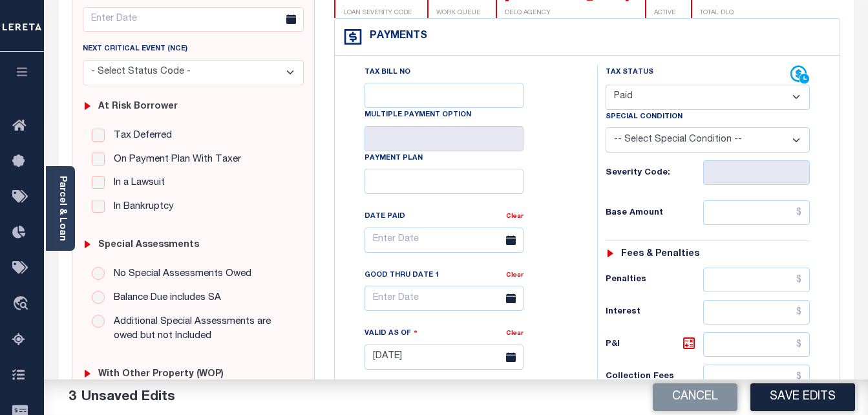  I want to click on p: WORK QUEUE, so click(458, 13).